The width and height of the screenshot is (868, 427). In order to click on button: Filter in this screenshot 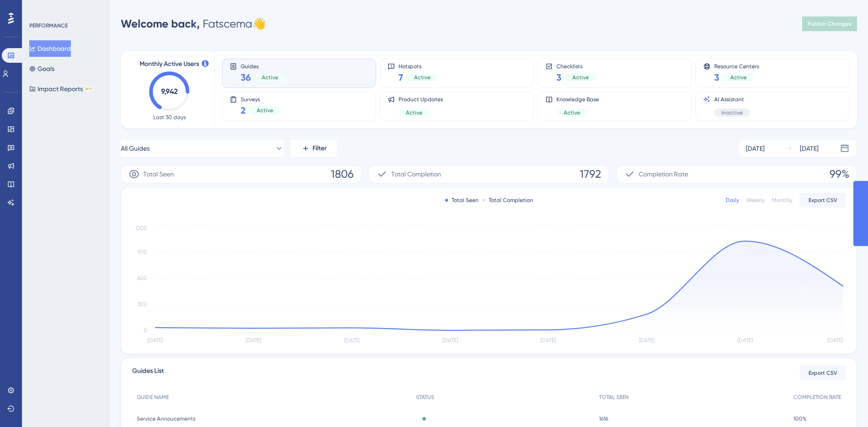, I will do `click(314, 148)`.